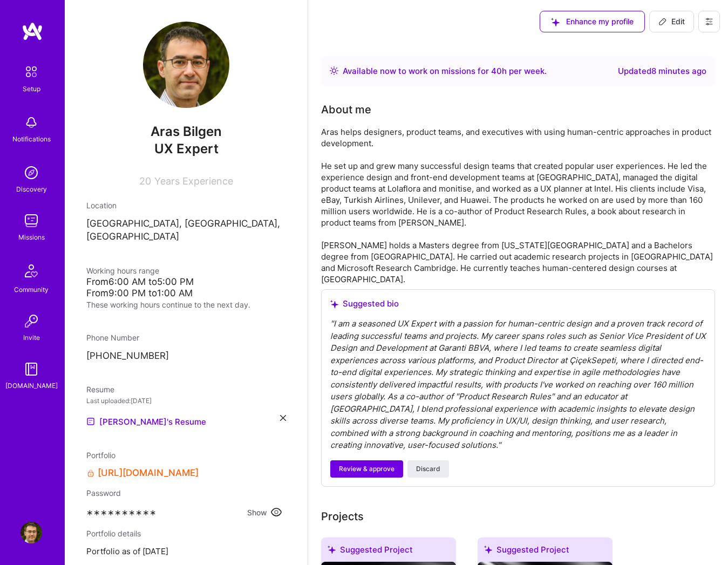 Image resolution: width=728 pixels, height=565 pixels. I want to click on img: setup, so click(32, 72).